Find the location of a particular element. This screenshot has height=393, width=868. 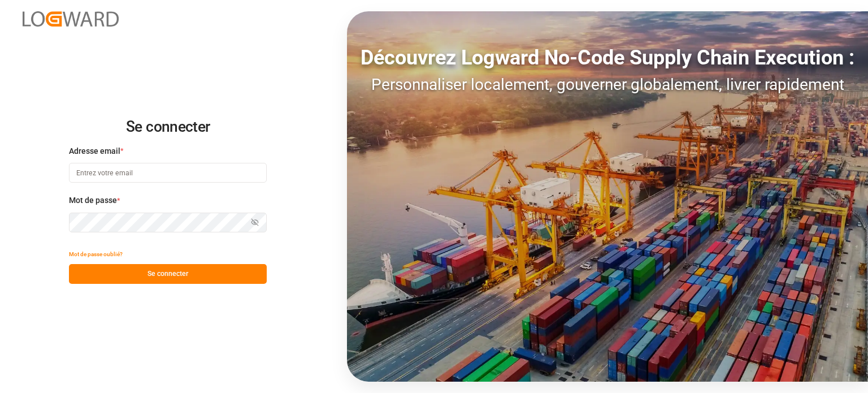

font: Mot de passe oublié? is located at coordinates (96, 254).